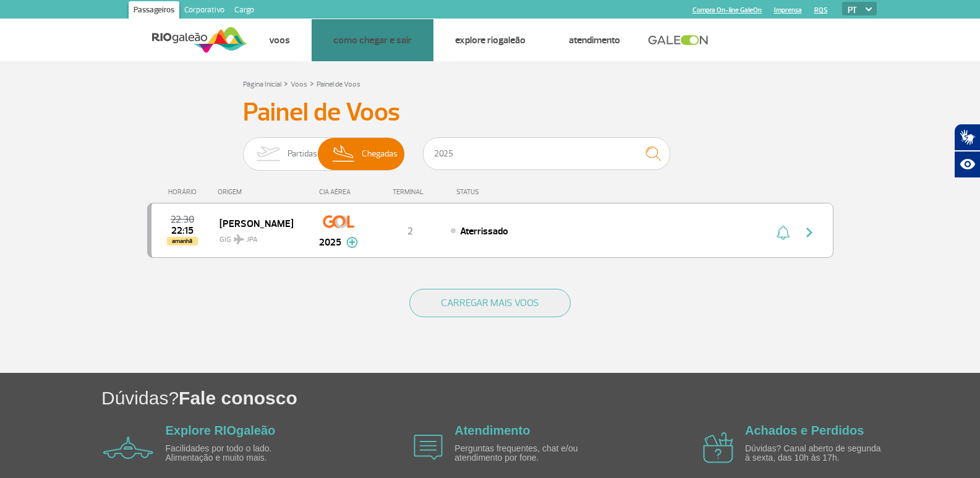  I want to click on button: Abrir recursos assistivos., so click(967, 164).